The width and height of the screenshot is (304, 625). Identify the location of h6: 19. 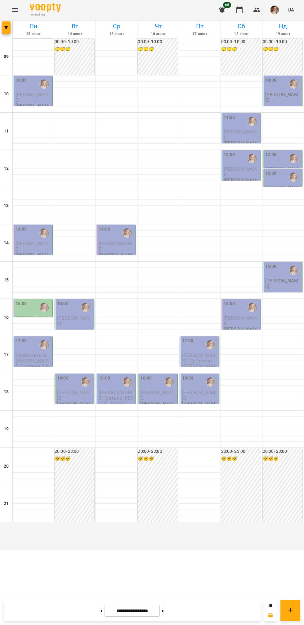
(6, 429).